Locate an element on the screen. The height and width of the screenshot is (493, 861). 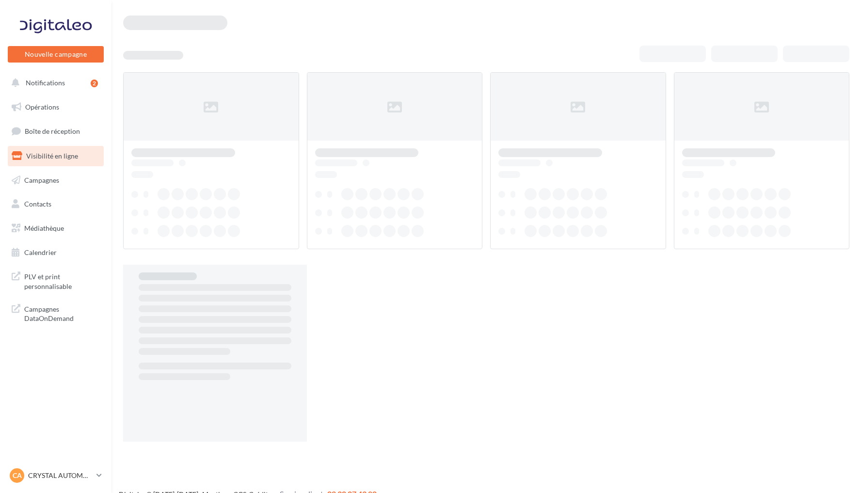
span: Boîte de réception is located at coordinates (52, 131).